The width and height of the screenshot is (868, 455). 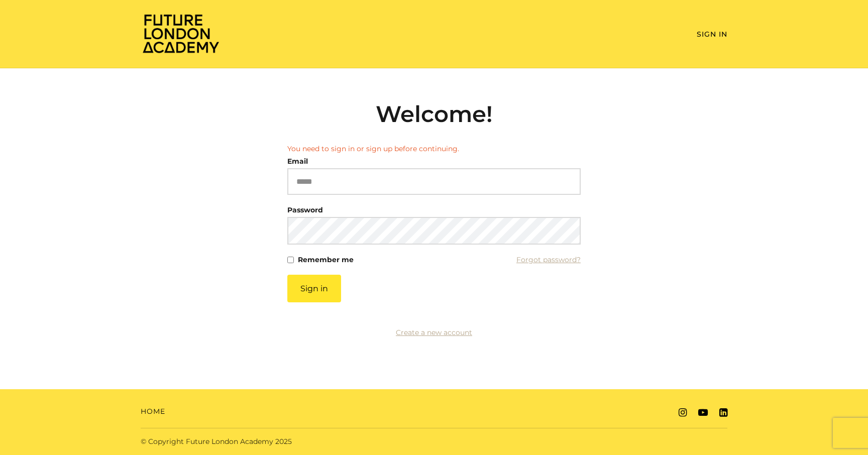 What do you see at coordinates (712, 34) in the screenshot?
I see `a: Sign In` at bounding box center [712, 34].